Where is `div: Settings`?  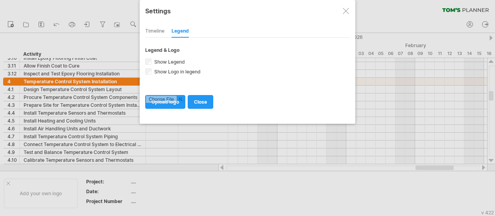
div: Settings is located at coordinates (248, 11).